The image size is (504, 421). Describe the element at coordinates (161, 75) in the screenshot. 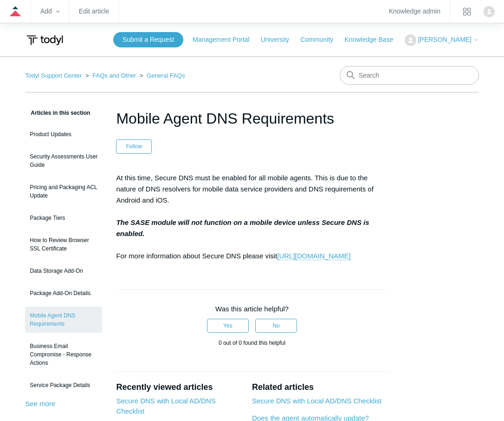

I see `li: General FAQs` at that location.